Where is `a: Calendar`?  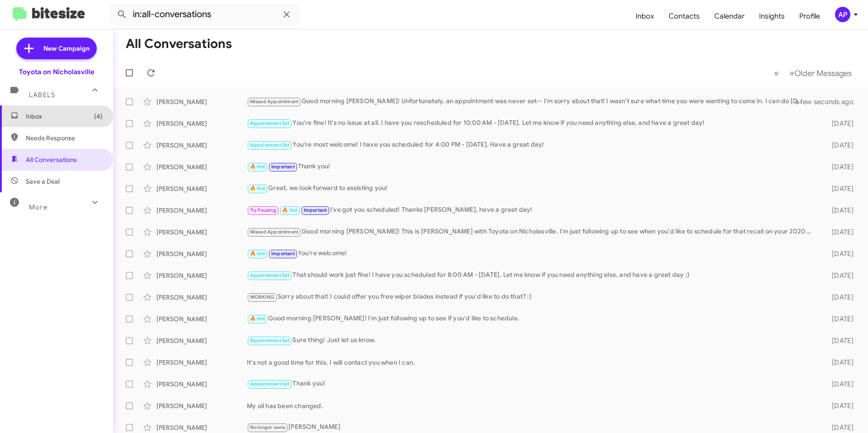
a: Calendar is located at coordinates (729, 16).